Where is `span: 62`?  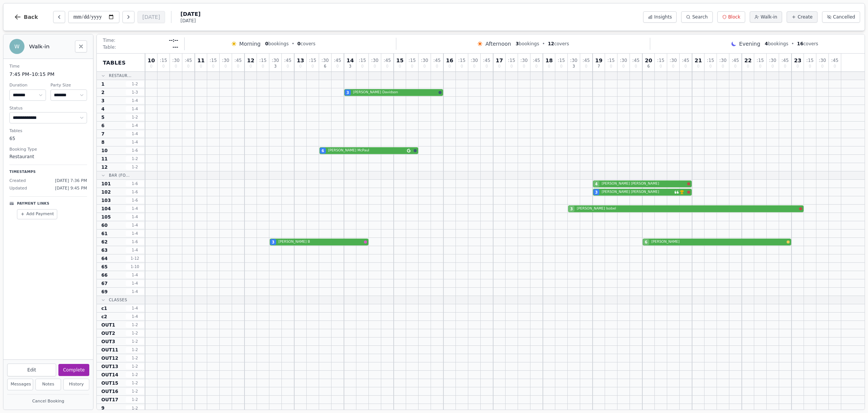
span: 62 is located at coordinates (105, 241).